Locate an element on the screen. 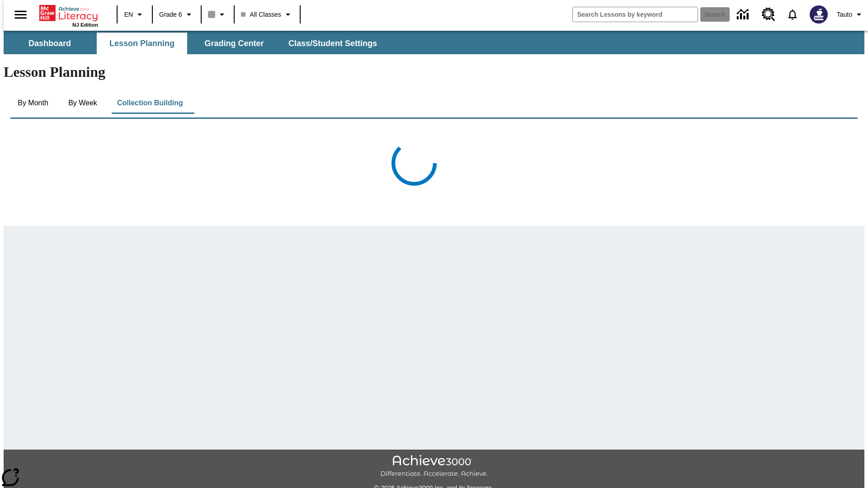 The image size is (868, 488). button: Grade: Grade 6, Select a grade is located at coordinates (176, 14).